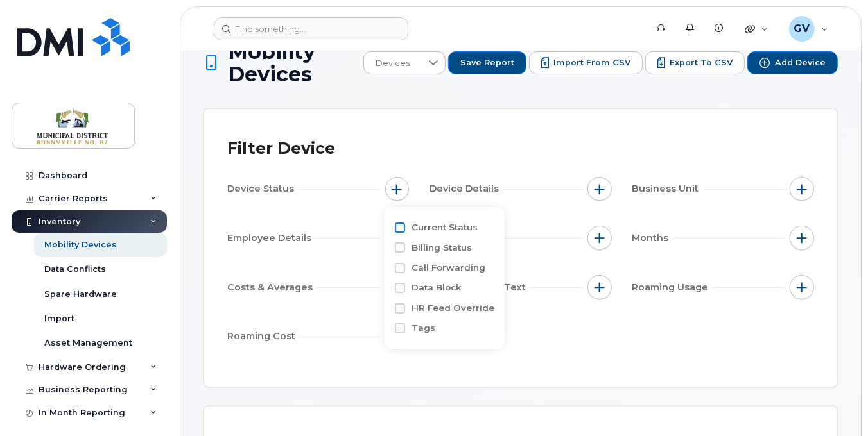  What do you see at coordinates (586, 63) in the screenshot?
I see `a: Import from CSV` at bounding box center [586, 63].